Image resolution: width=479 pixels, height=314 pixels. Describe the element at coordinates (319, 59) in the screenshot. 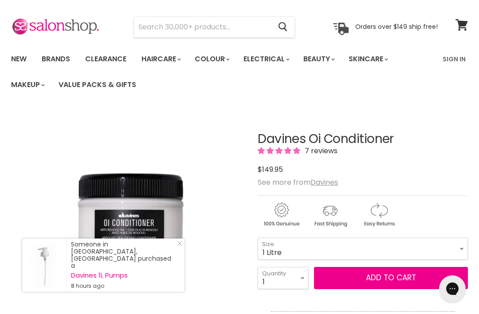

I see `a: Beauty` at that location.